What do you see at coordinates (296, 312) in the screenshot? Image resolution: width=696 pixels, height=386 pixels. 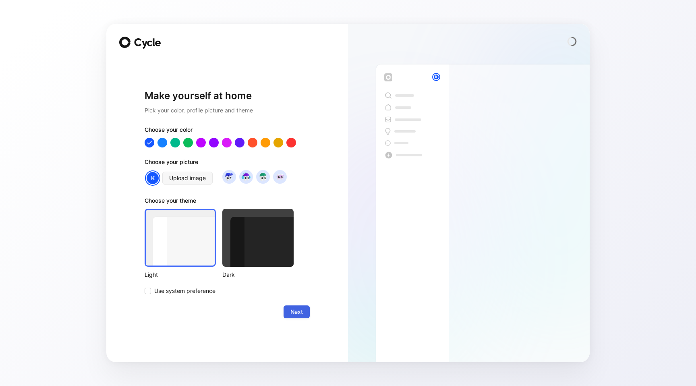 I see `span: Next` at bounding box center [296, 312].